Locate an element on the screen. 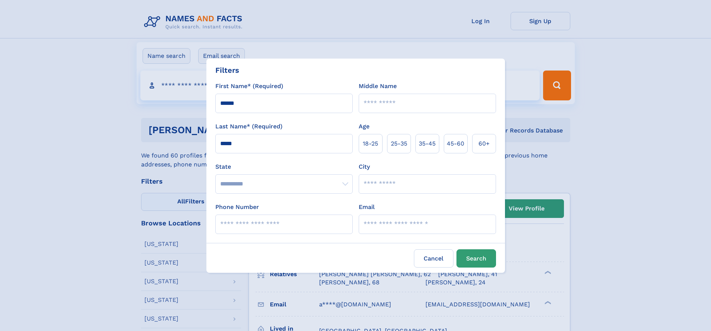  label: Email is located at coordinates (367, 207).